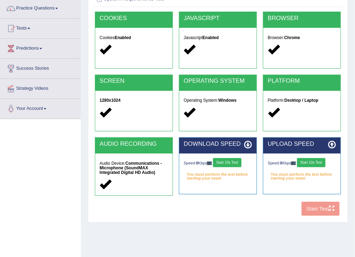 Image resolution: width=355 pixels, height=257 pixels. I want to click on h2: OPERATING SYSTEM, so click(218, 81).